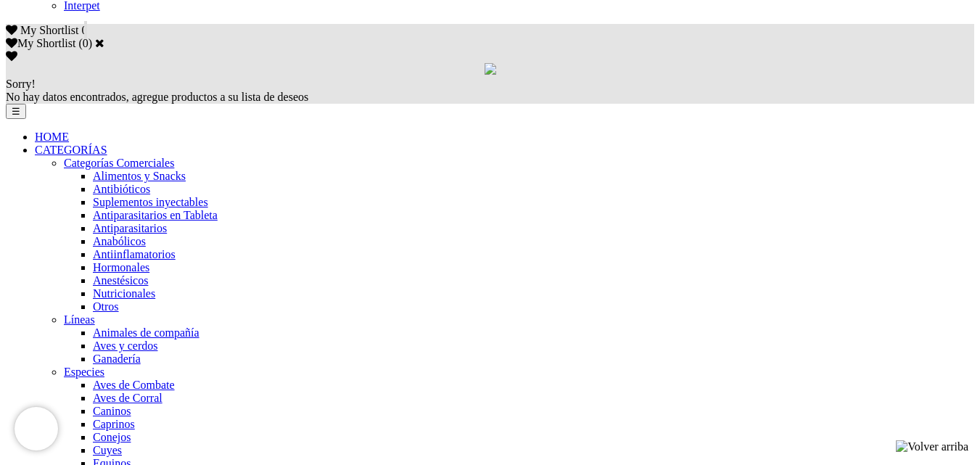 This screenshot has width=980, height=465. Describe the element at coordinates (84, 371) in the screenshot. I see `span: Especies` at that location.